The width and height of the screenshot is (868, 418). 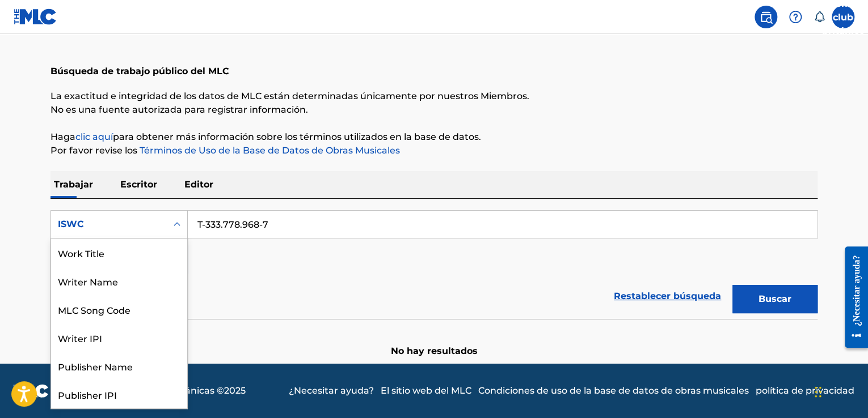 I want to click on font: No es una fuente autorizada para registrar información., so click(x=179, y=110).